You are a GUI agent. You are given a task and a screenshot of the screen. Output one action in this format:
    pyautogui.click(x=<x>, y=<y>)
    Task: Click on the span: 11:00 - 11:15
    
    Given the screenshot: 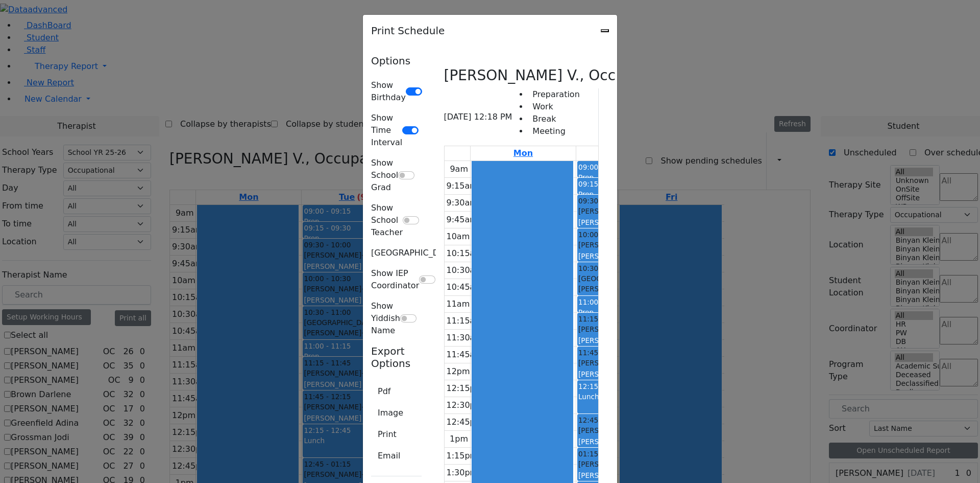 What is the action you would take?
    pyautogui.click(x=601, y=302)
    